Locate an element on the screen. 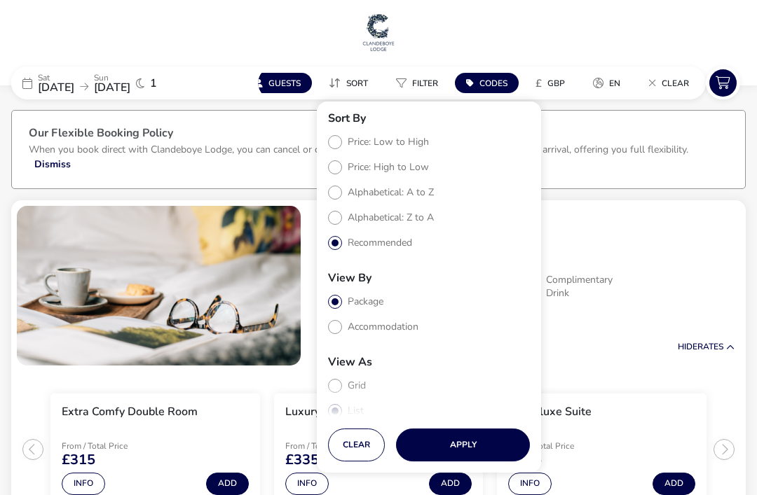  h3: Our Flexible Booking Policy is located at coordinates (378, 134).